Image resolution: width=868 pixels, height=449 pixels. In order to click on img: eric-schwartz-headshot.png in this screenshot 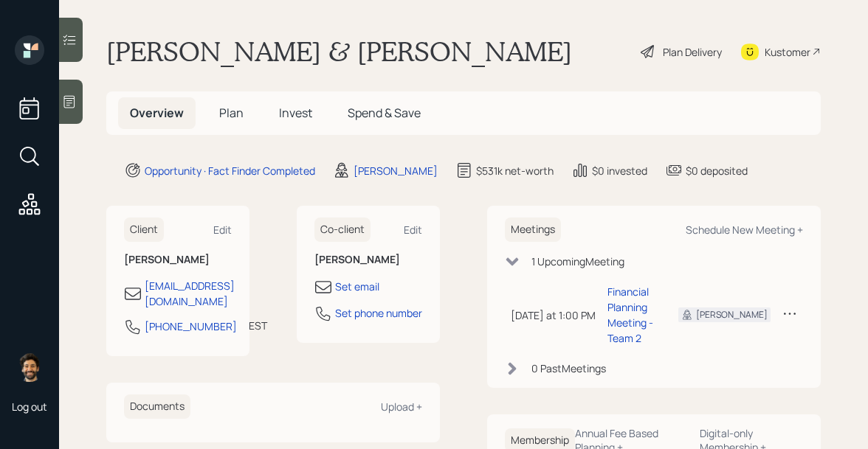, I will do `click(30, 367)`.